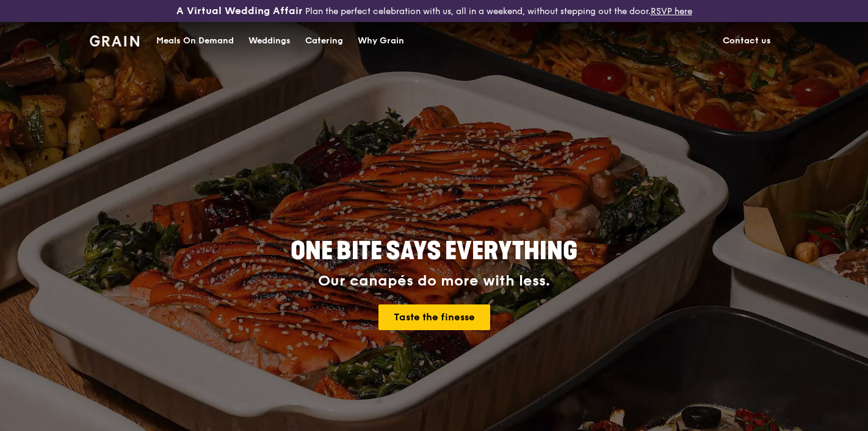 The image size is (868, 431). Describe the element at coordinates (114, 41) in the screenshot. I see `img: Grain` at that location.